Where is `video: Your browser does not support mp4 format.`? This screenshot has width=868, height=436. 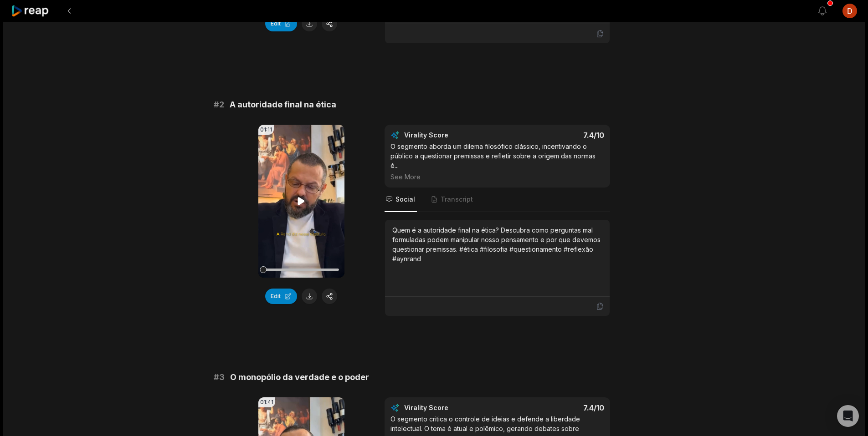
video: Your browser does not support mp4 format. is located at coordinates (301, 201).